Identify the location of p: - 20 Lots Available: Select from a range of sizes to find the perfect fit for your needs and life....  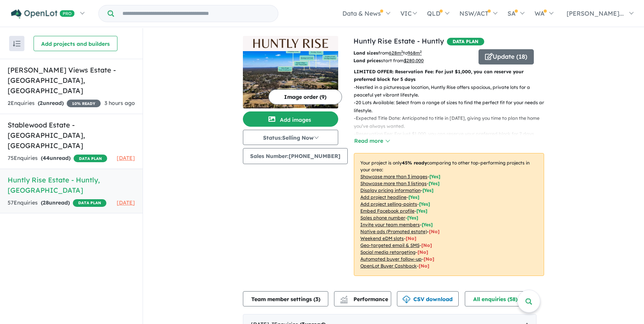
(452, 106).